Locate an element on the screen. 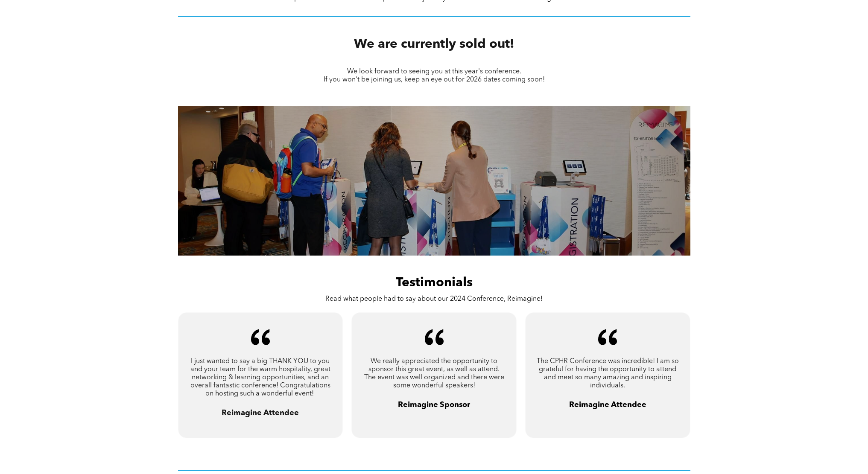 Image resolution: width=868 pixels, height=474 pixels. span: Read what people had to say about our 2024 Conference, Reimagine! is located at coordinates (434, 299).